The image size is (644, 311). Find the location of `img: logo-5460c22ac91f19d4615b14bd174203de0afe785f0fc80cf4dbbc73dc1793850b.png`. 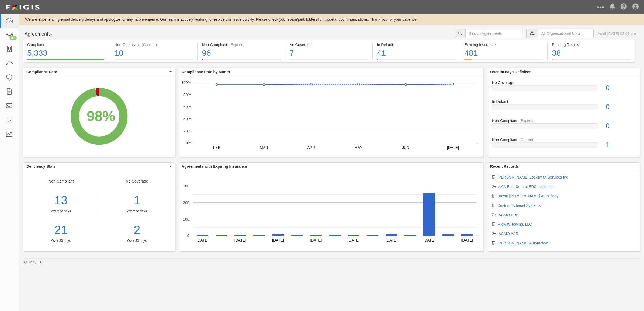

img: logo-5460c22ac91f19d4615b14bd174203de0afe785f0fc80cf4dbbc73dc1793850b.png is located at coordinates (23, 7).